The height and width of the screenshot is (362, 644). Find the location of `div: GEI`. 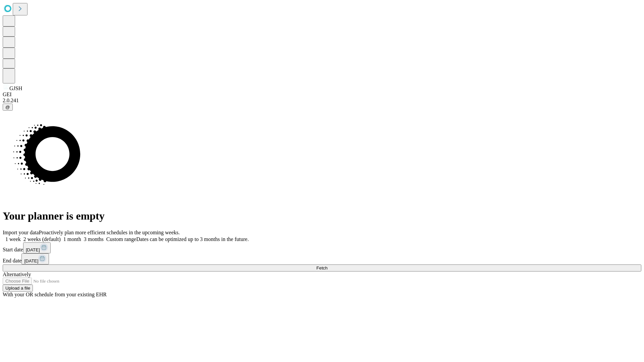

div: GEI is located at coordinates (322, 95).